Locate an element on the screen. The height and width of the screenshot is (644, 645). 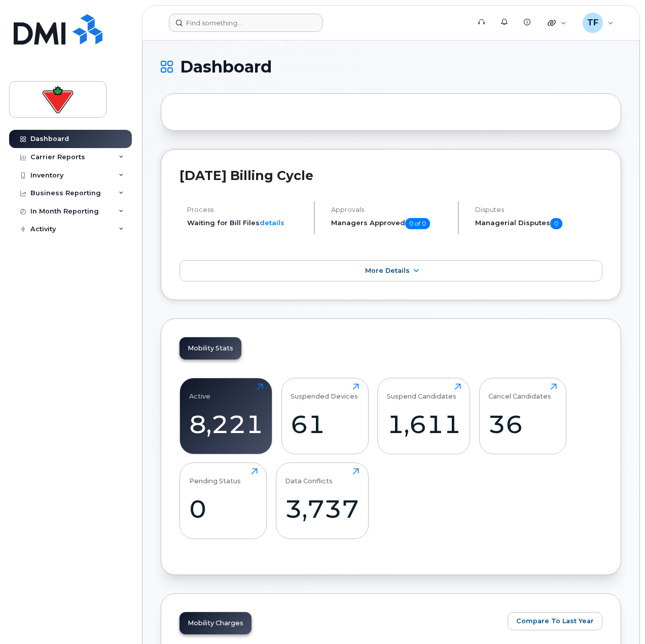
div: 0 is located at coordinates (223, 509).